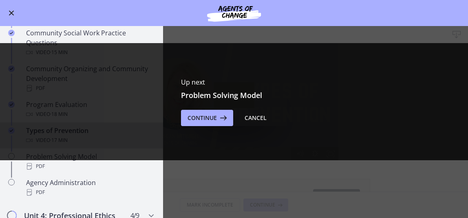 The height and width of the screenshot is (218, 468). I want to click on img: Agents of Change, so click(234, 13).